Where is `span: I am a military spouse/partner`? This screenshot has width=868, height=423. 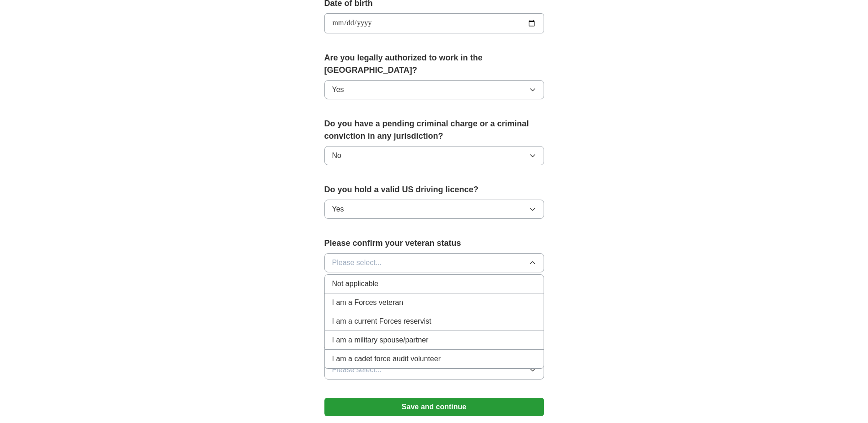
span: I am a military spouse/partner is located at coordinates (381, 340).